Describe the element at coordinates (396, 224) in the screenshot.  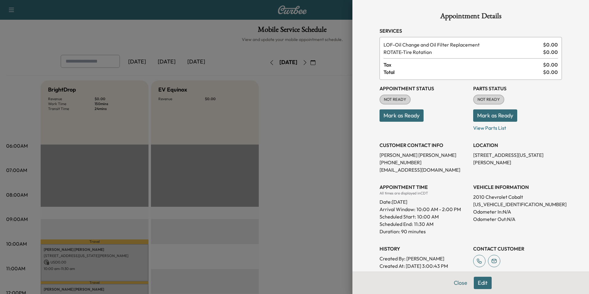
I see `p: Scheduled End:` at that location.